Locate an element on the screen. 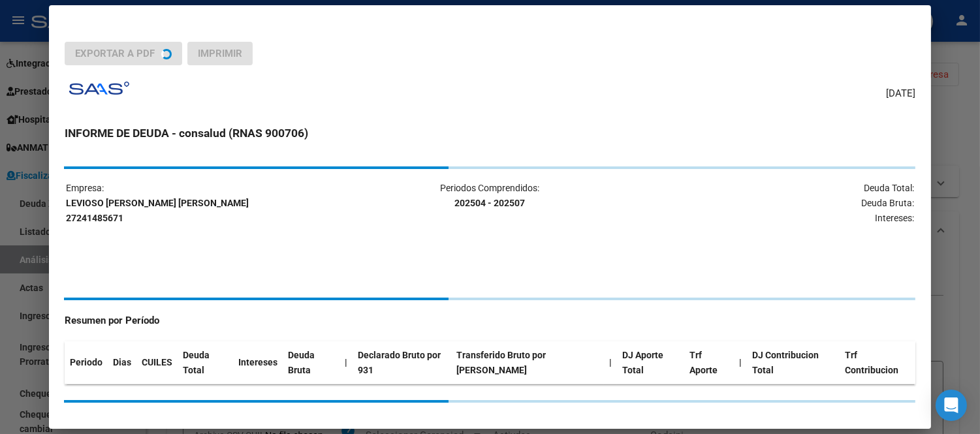 This screenshot has height=434, width=980. th: Periodo is located at coordinates (86, 363).